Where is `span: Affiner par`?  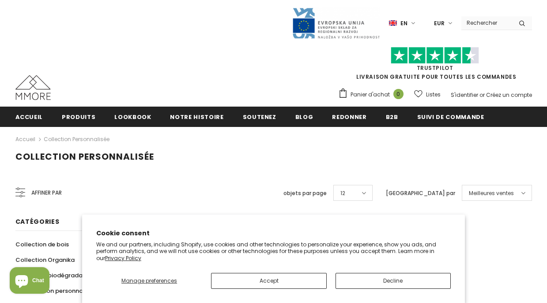 span: Affiner par is located at coordinates (46, 193).